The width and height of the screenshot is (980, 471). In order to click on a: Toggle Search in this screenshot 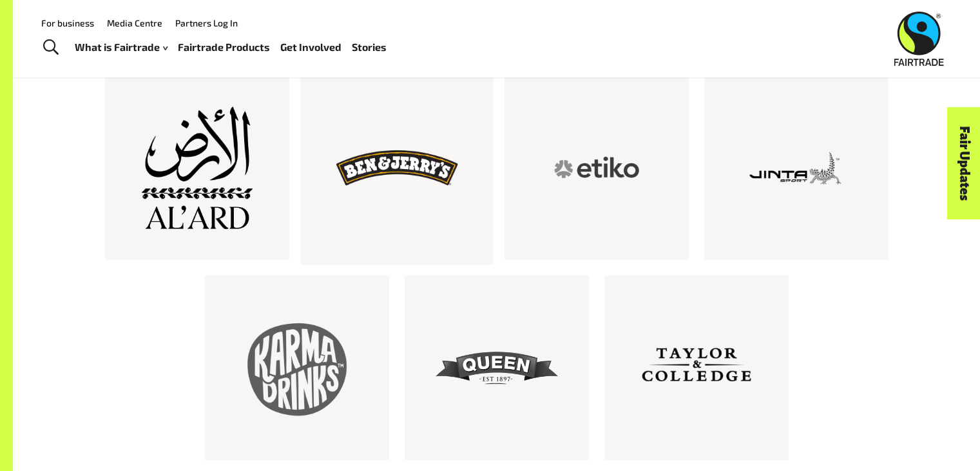, I will do `click(50, 48)`.